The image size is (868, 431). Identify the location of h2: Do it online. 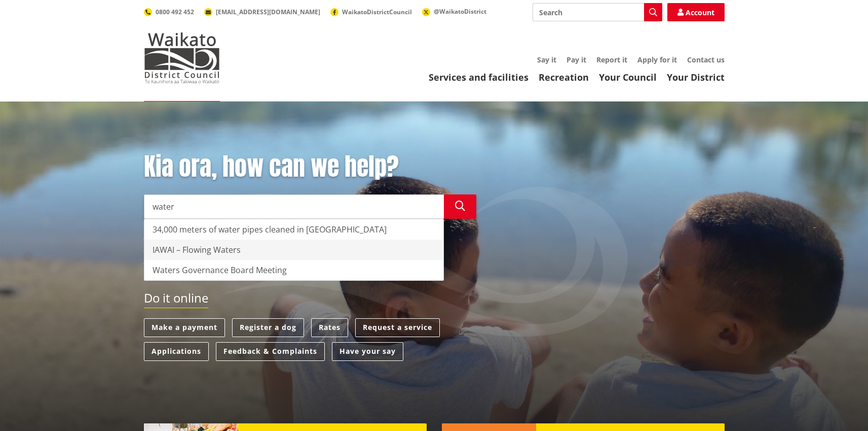
(176, 299).